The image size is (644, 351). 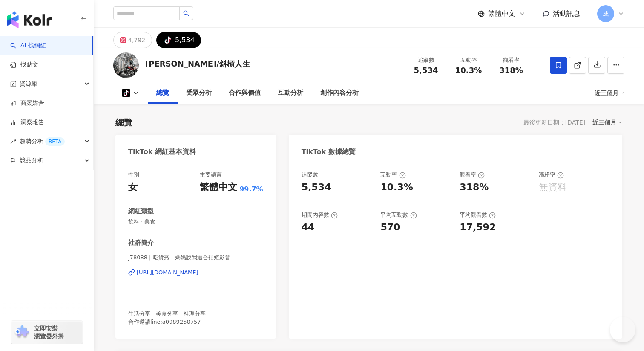 I want to click on span: 成, so click(x=606, y=14).